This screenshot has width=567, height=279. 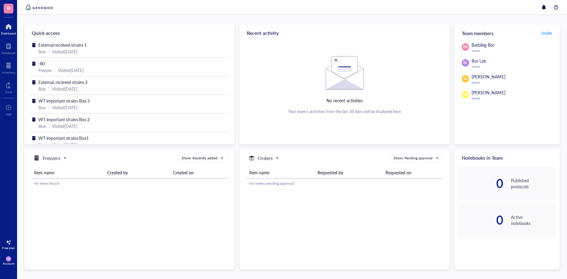 What do you see at coordinates (129, 33) in the screenshot?
I see `div: Quick access` at bounding box center [129, 33].